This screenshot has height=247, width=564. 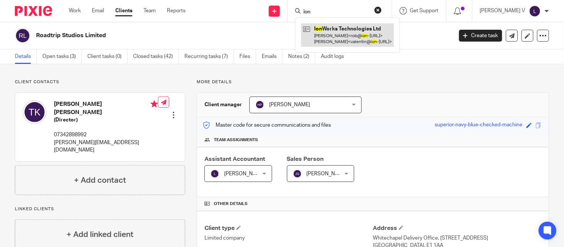 I want to click on p: Linked clients, so click(x=100, y=209).